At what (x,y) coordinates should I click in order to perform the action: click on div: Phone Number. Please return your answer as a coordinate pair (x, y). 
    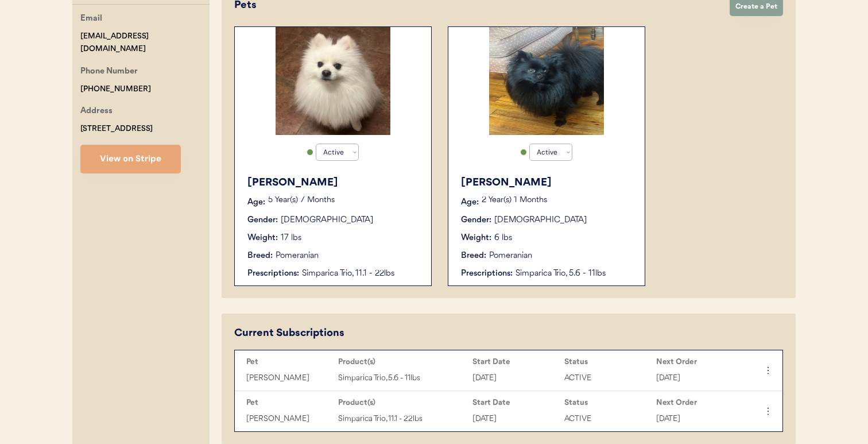
    Looking at the image, I should click on (109, 72).